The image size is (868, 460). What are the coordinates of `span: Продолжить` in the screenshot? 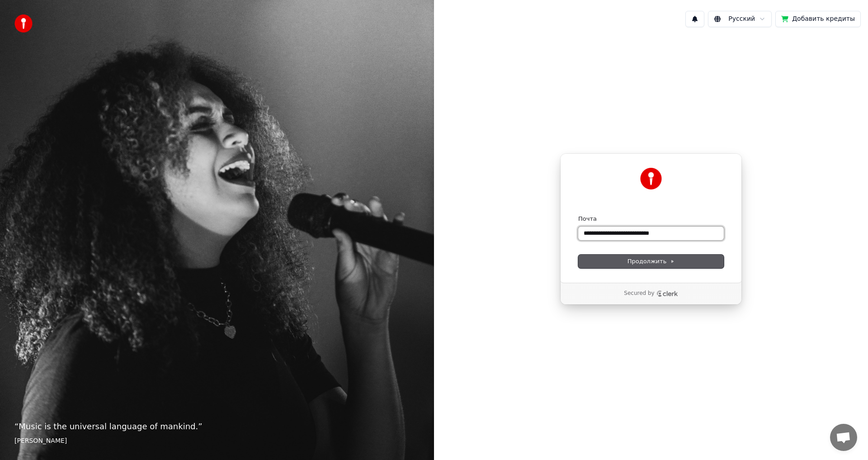 It's located at (651, 261).